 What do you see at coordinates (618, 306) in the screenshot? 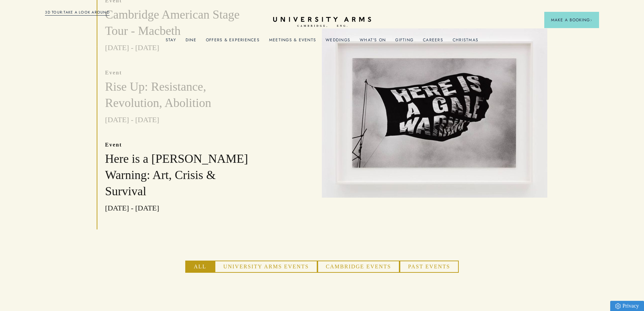
I see `img: Privacy` at bounding box center [618, 306].